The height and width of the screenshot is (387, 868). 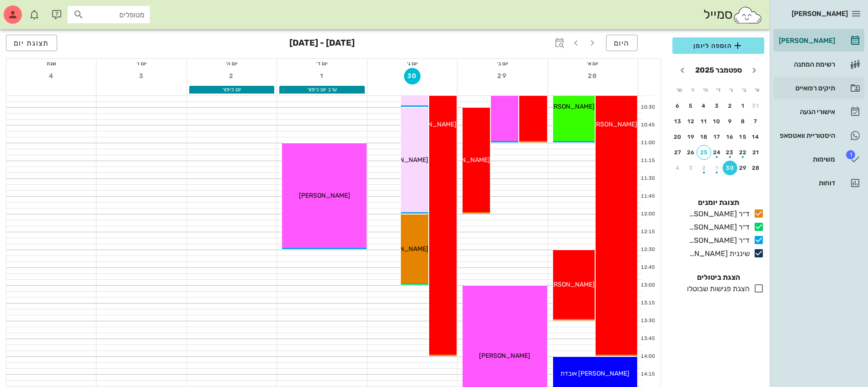 What do you see at coordinates (704, 152) in the screenshot?
I see `button: 25` at bounding box center [704, 152].